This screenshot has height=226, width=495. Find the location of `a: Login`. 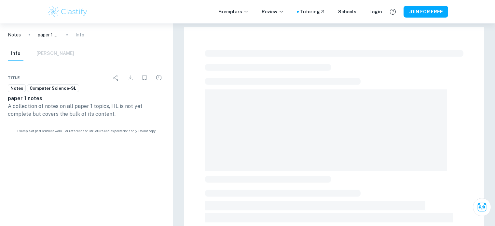

a: Login is located at coordinates (376, 12).